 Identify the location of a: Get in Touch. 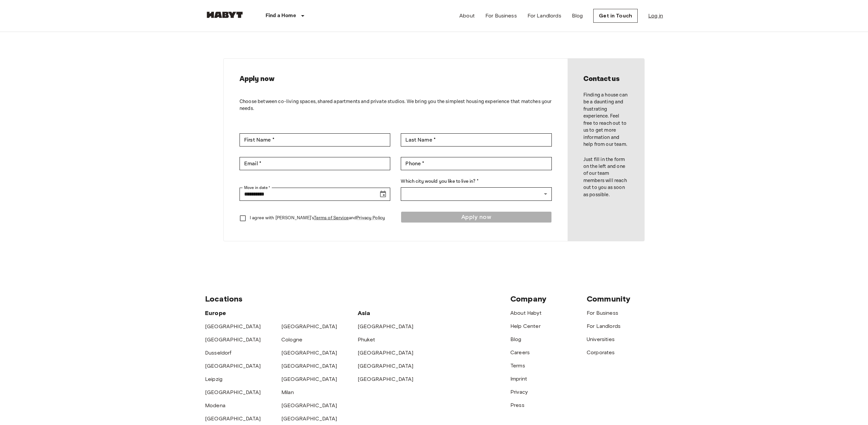
(615, 16).